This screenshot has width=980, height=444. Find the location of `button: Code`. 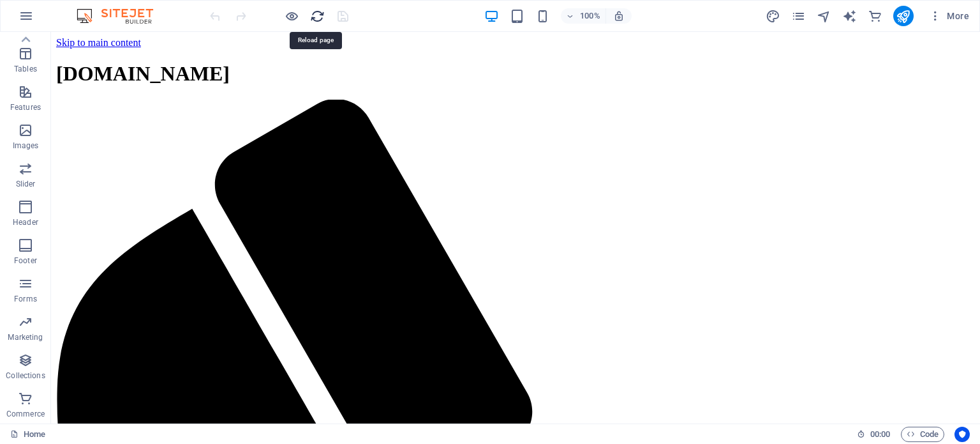

button: Code is located at coordinates (923, 434).